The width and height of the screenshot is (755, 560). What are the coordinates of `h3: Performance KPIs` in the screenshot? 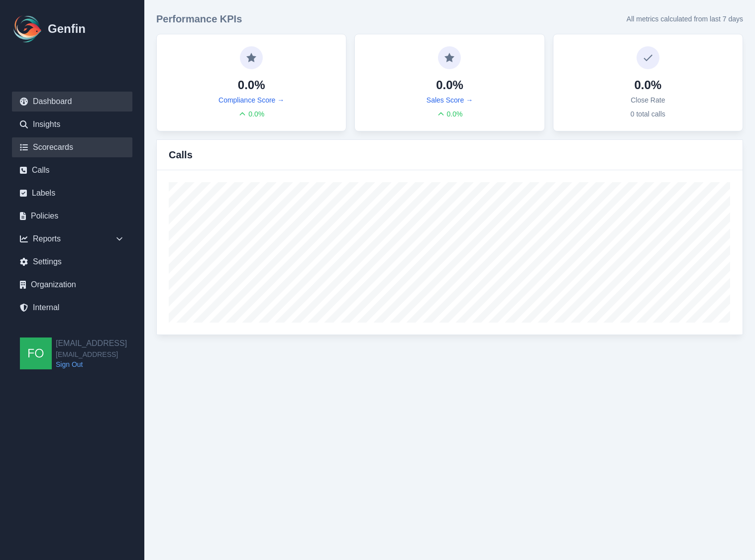 It's located at (199, 19).